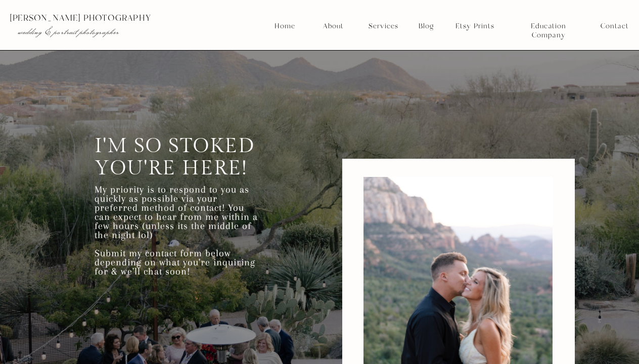 This screenshot has height=364, width=639. What do you see at coordinates (549, 26) in the screenshot?
I see `nav: Education Company` at bounding box center [549, 26].